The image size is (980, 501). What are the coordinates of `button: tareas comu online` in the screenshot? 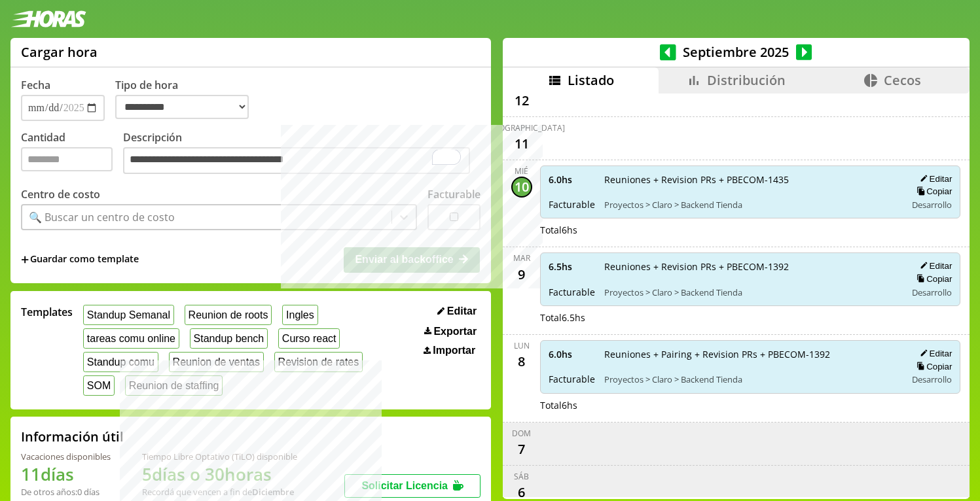 It's located at (131, 338).